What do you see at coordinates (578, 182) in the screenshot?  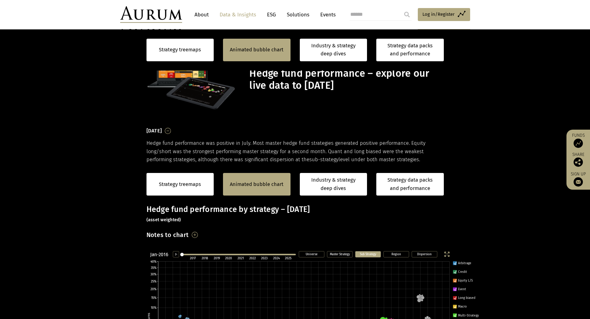 I see `img: Sign up to our newsletter` at bounding box center [578, 182].